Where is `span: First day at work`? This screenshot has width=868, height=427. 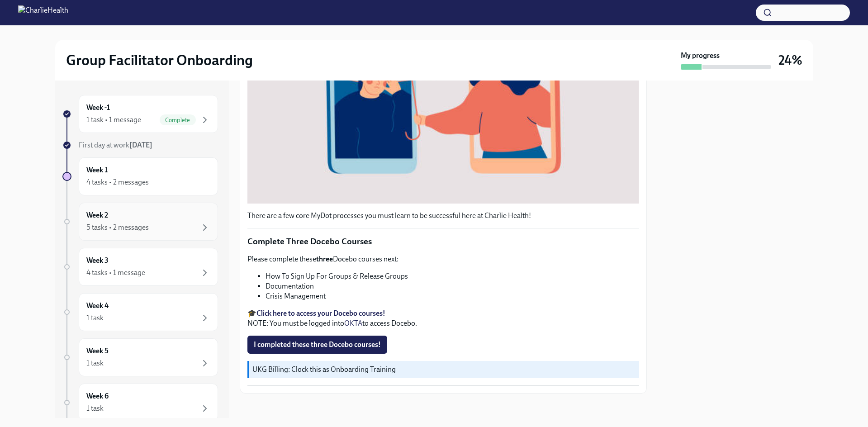
span: First day at work is located at coordinates (115, 145).